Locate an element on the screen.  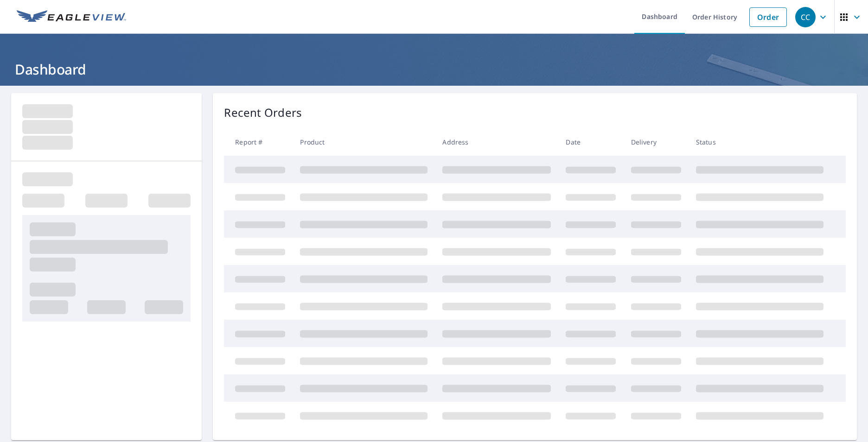
h1: Dashboard is located at coordinates (434, 69).